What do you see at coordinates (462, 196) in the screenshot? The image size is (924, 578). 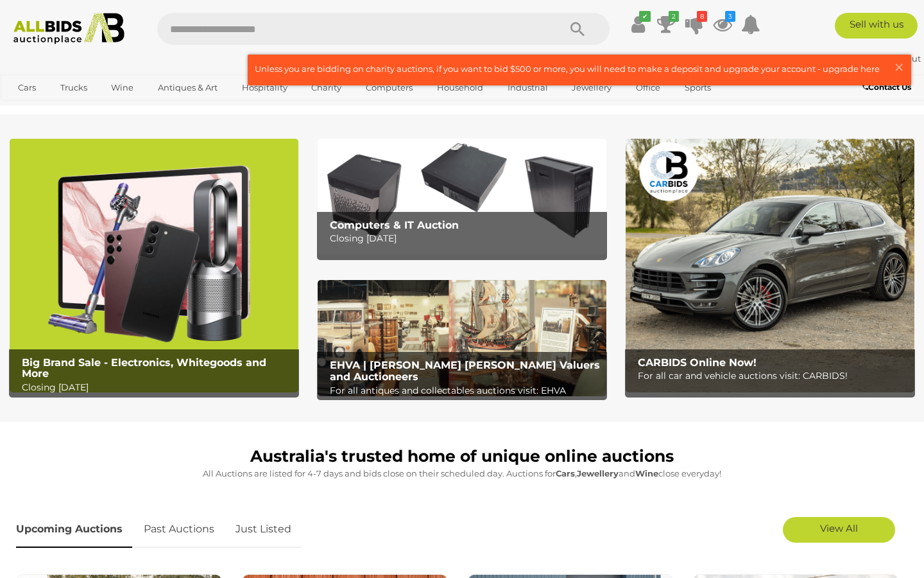 I see `img: Computers & IT Auction` at bounding box center [462, 196].